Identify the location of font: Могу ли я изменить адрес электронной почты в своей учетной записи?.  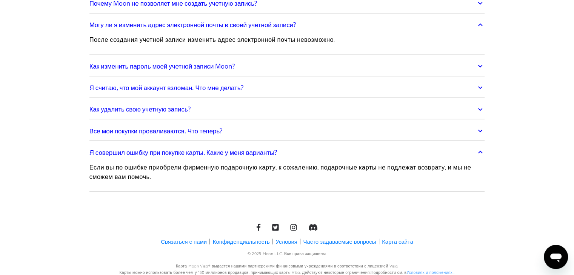
(192, 25).